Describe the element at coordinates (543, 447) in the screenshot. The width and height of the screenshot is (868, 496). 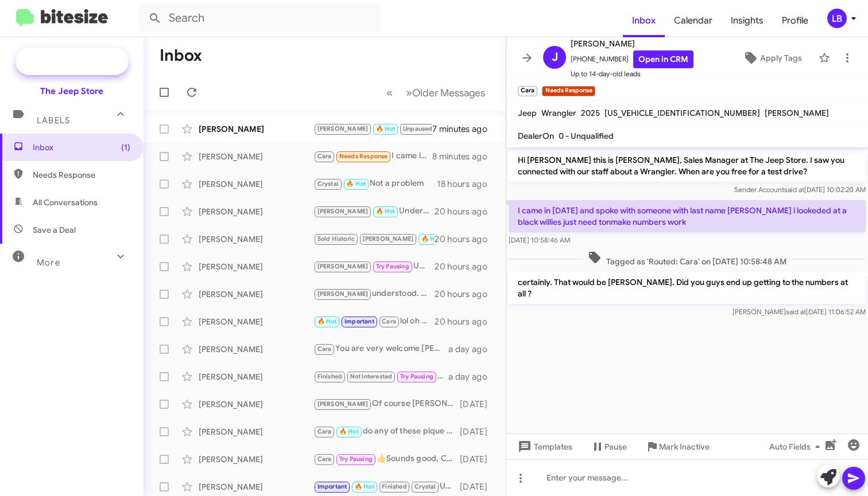
I see `button: Templates` at that location.